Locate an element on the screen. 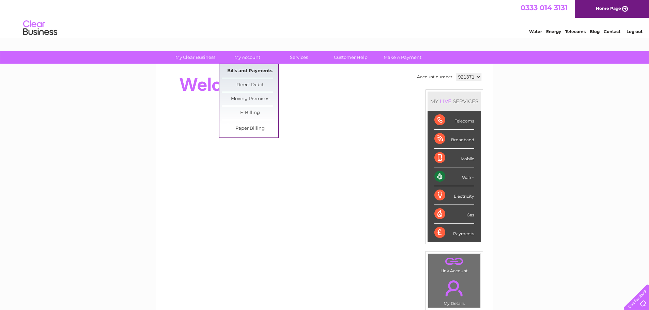 The height and width of the screenshot is (310, 649). div: MY SERVICES is located at coordinates (454, 101).